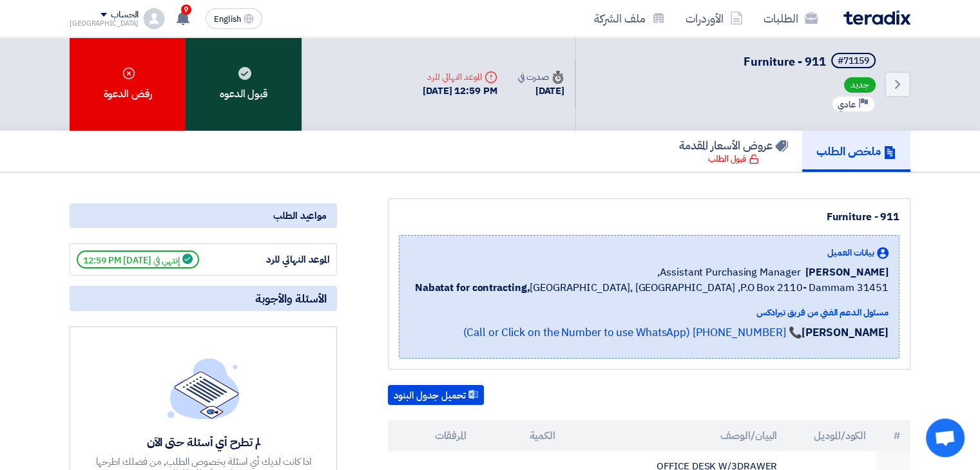 The width and height of the screenshot is (980, 470). What do you see at coordinates (521, 436) in the screenshot?
I see `th: الكمية` at bounding box center [521, 436].